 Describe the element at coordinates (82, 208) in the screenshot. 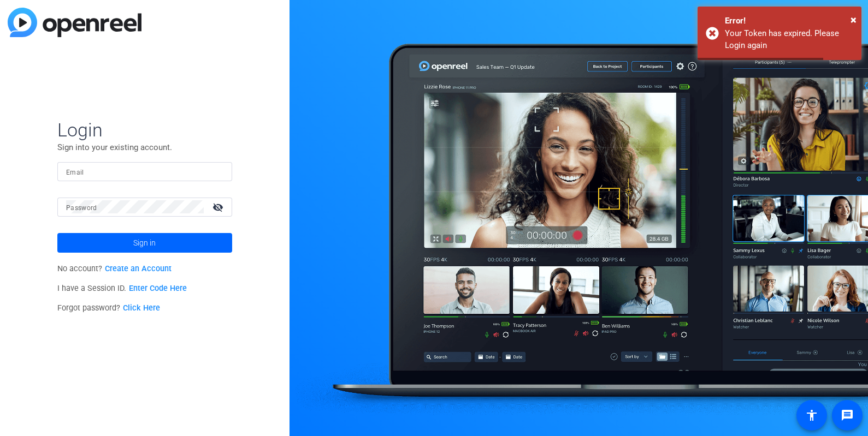

I see `mat-label: Password` at that location.